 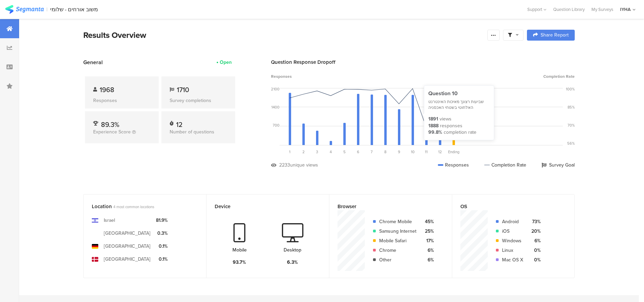 What do you see at coordinates (226, 62) in the screenshot?
I see `div: Open` at bounding box center [226, 62].